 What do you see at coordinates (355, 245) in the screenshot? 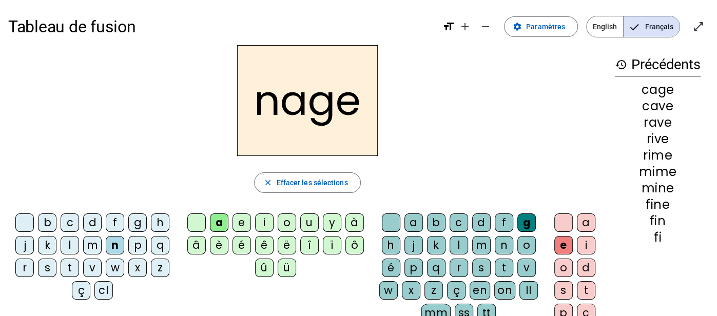
I see `div: ô` at bounding box center [355, 245].